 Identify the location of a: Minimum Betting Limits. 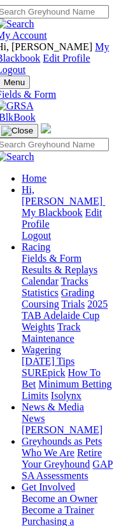
(66, 390).